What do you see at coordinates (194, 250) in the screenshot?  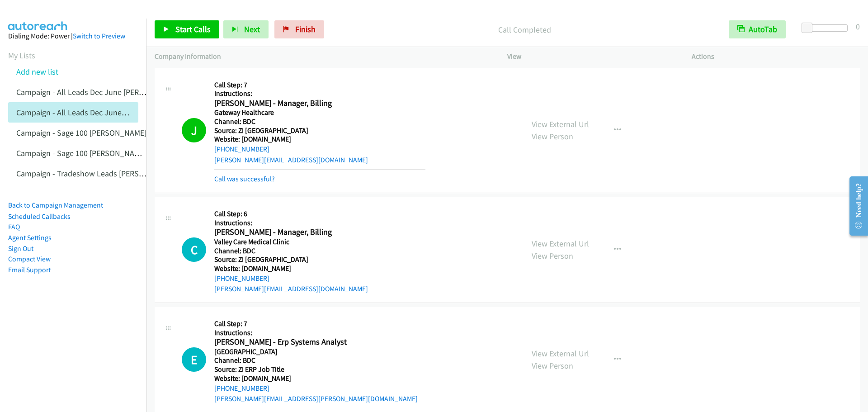 I see `h1: C` at bounding box center [194, 250].